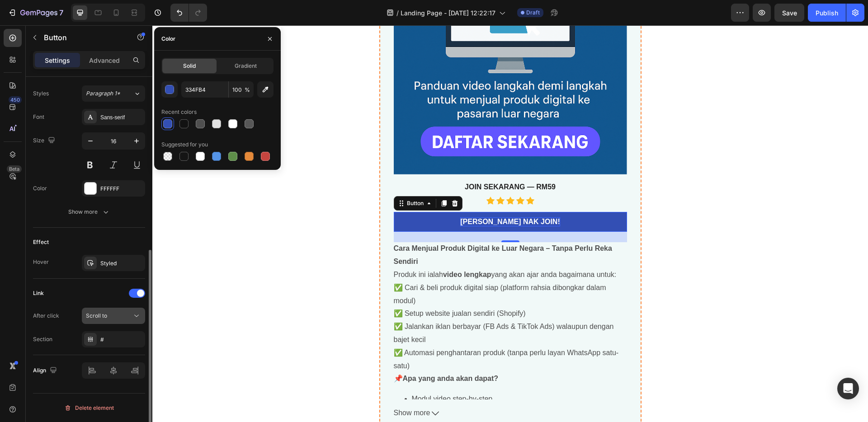  I want to click on span: Solid, so click(189, 66).